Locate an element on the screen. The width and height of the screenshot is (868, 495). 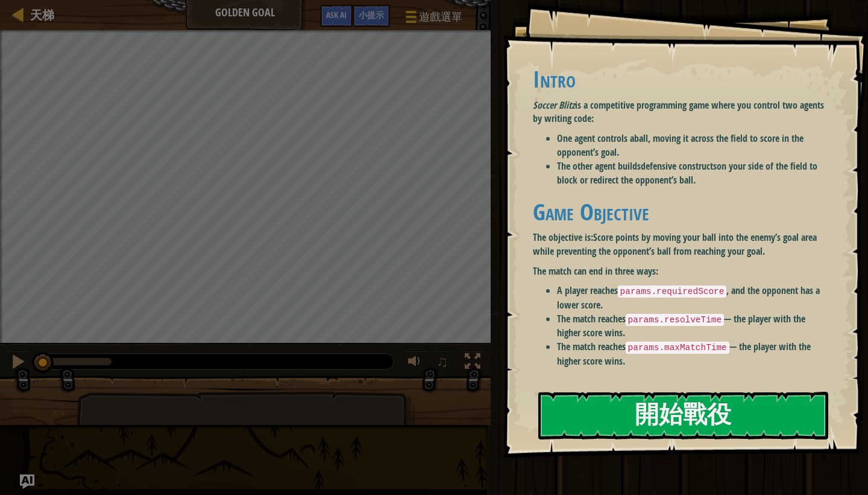
button: 調整音量 is located at coordinates (416, 363).